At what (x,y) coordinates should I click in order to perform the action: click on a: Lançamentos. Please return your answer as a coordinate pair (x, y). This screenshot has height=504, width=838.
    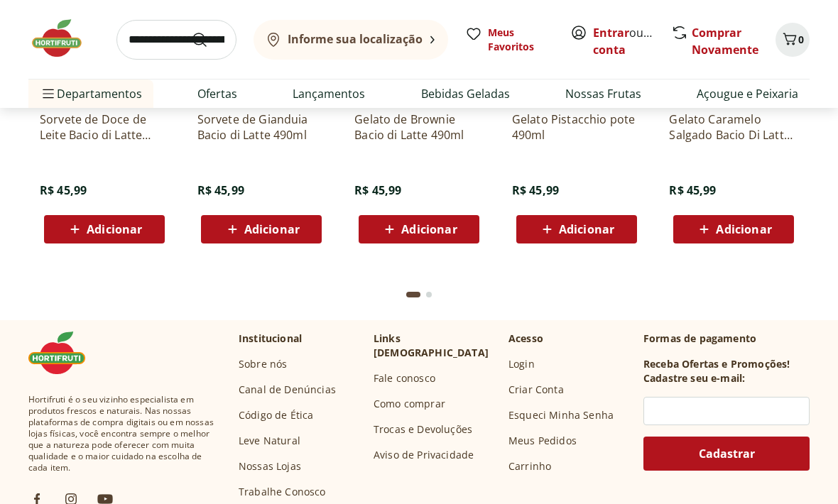
    Looking at the image, I should click on (329, 94).